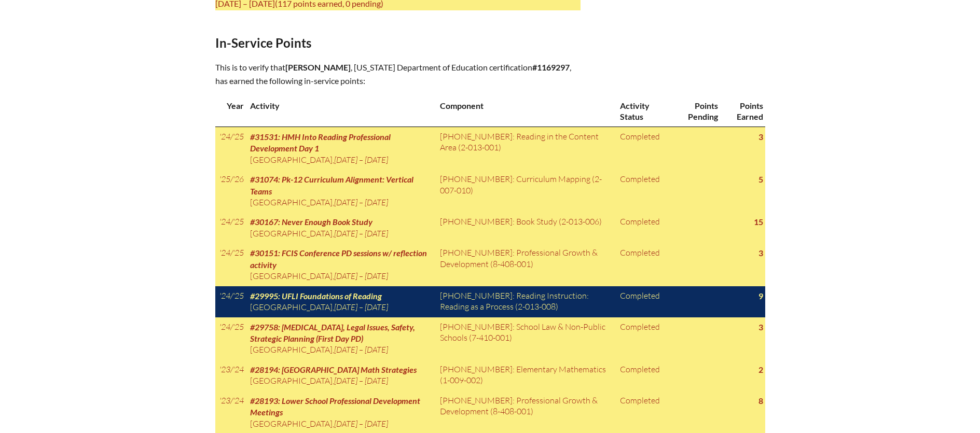 Image resolution: width=980 pixels, height=433 pixels. Describe the element at coordinates (335, 406) in the screenshot. I see `span: #28193: Lower School Professional Development Meetings` at that location.